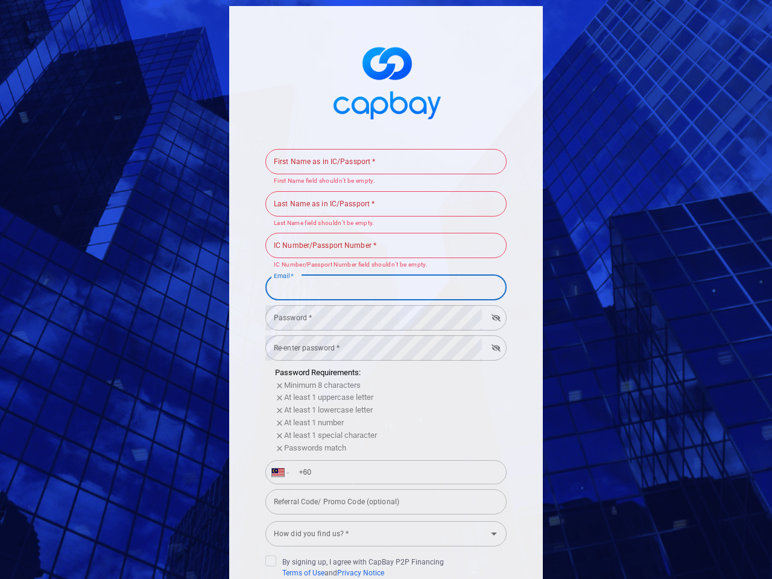 This screenshot has height=579, width=772. What do you see at coordinates (329, 397) in the screenshot?
I see `span: At least 1 uppercase letter` at bounding box center [329, 397].